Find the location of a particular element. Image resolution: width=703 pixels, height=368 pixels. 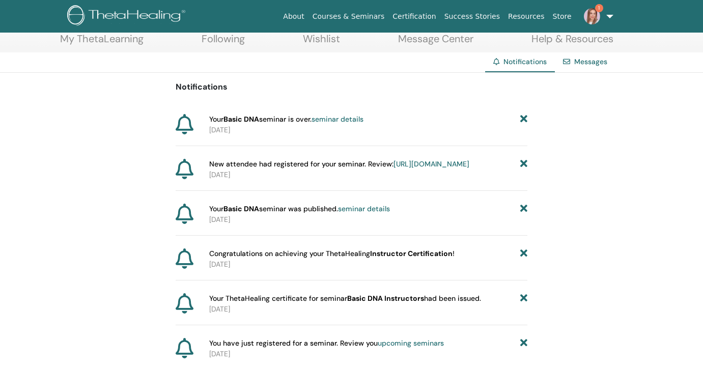

span: Your seminar is over. is located at coordinates (286, 119).